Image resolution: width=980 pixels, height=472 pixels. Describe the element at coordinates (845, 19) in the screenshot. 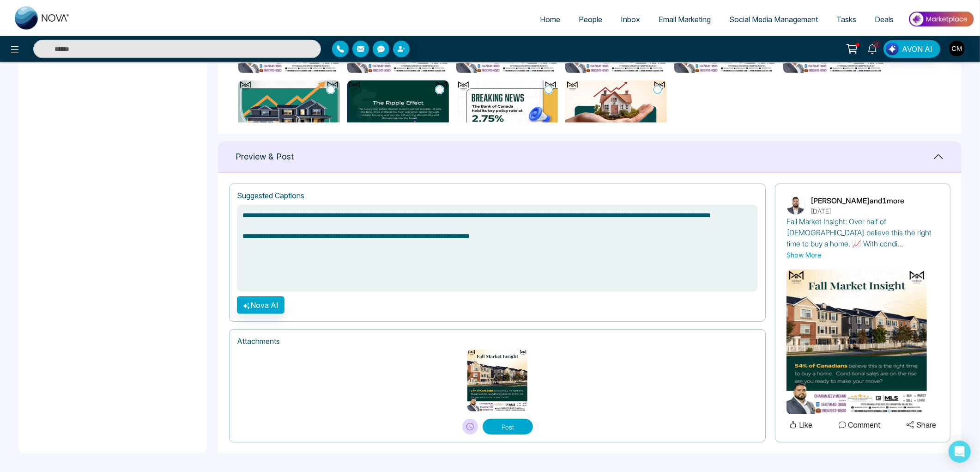

I see `span: Tasks` at that location.